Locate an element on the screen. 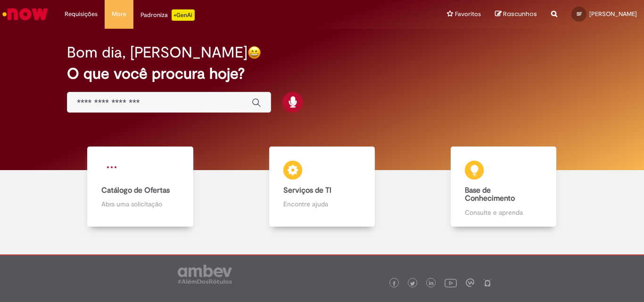 Image resolution: width=644 pixels, height=302 pixels. span: SF is located at coordinates (579, 13).